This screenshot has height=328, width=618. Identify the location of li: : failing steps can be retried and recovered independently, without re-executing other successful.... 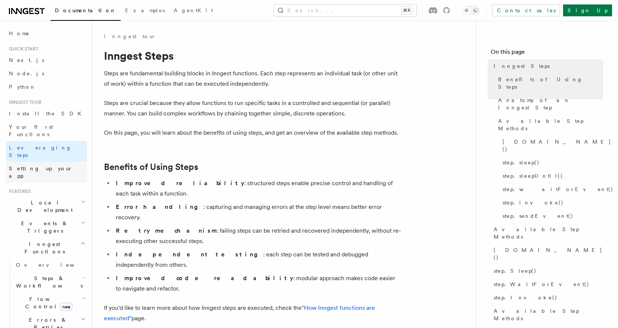
(257, 236).